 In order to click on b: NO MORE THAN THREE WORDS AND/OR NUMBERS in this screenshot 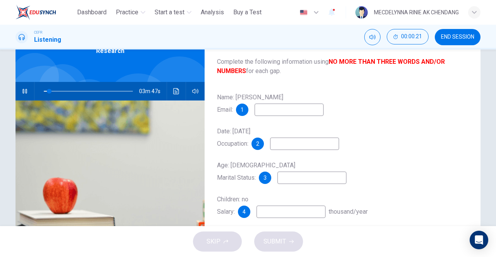, I will do `click(331, 66)`.